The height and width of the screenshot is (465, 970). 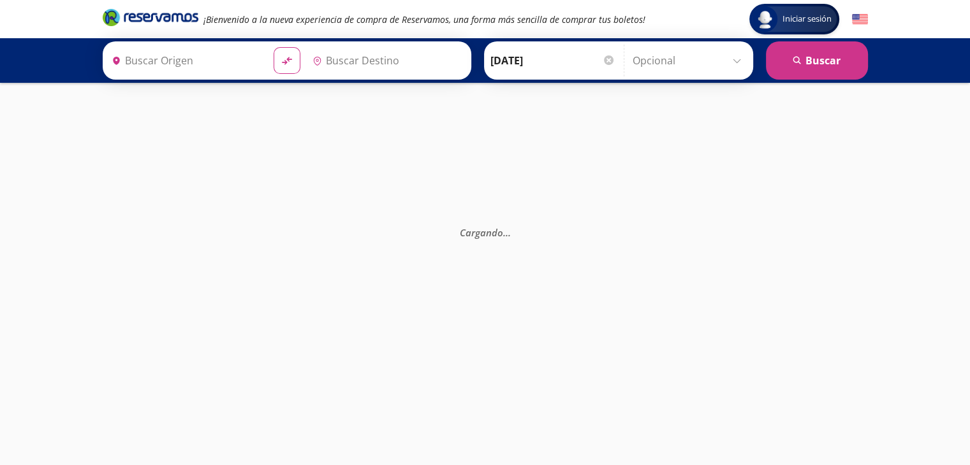 What do you see at coordinates (859, 19) in the screenshot?
I see `button: English` at bounding box center [859, 19].